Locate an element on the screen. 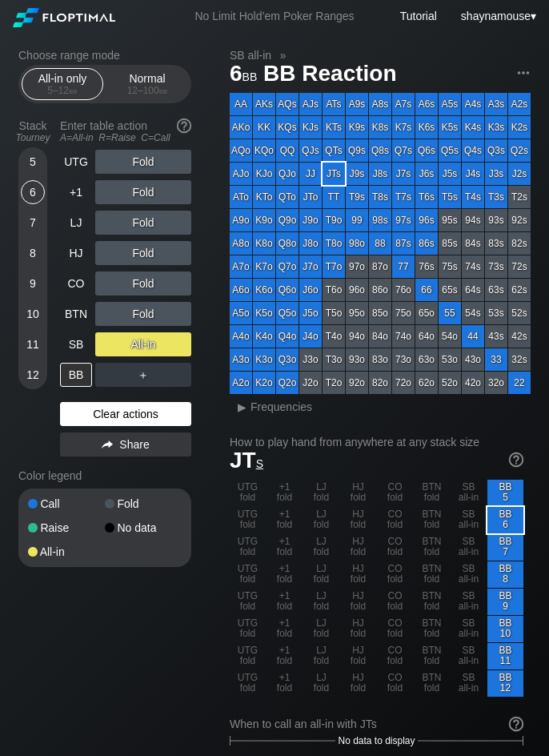  div: BB 9 is located at coordinates (505, 601).